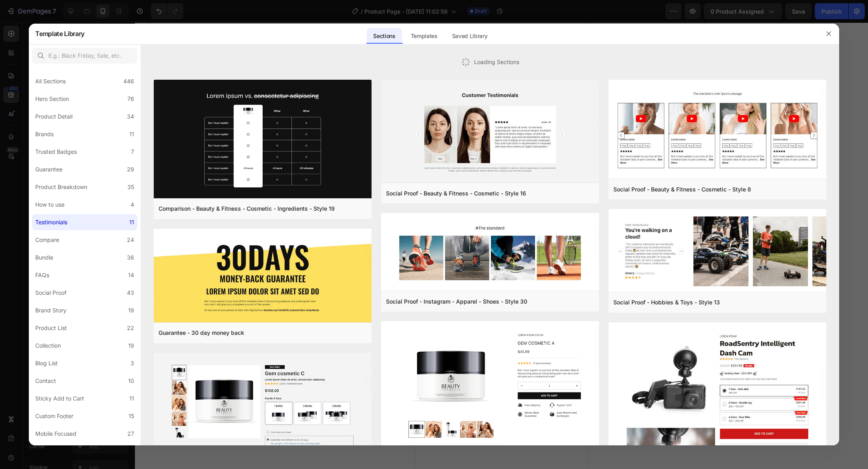  I want to click on img: sp30.png, so click(490, 253).